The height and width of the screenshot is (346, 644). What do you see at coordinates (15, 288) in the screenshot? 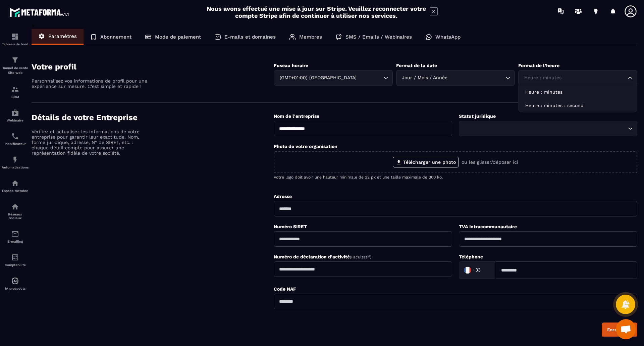
I see `p: IA prospects` at bounding box center [15, 288].